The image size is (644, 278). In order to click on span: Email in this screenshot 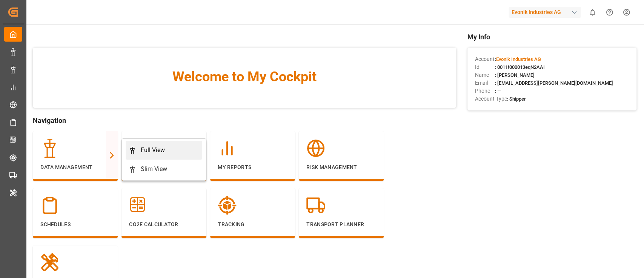, I will do `click(485, 83)`.